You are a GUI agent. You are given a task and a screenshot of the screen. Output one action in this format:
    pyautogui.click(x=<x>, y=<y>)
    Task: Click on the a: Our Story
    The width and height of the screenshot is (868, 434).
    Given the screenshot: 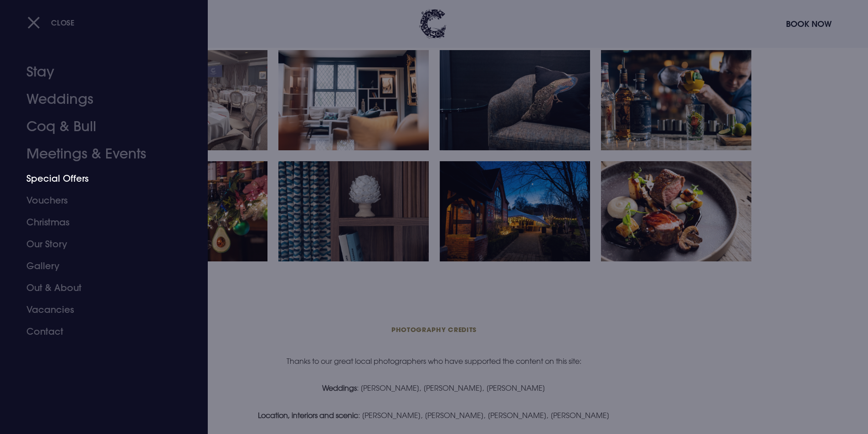 What is the action you would take?
    pyautogui.click(x=99, y=244)
    